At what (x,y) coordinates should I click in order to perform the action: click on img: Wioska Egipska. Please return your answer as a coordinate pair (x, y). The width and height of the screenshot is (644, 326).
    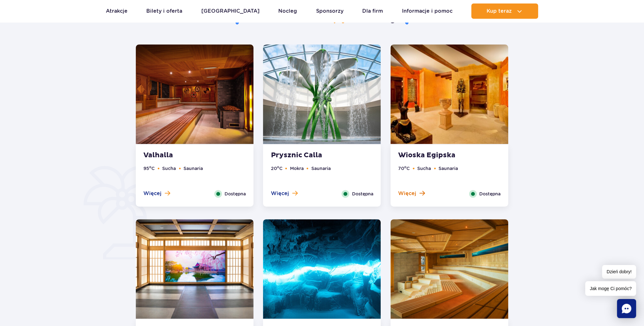
    Looking at the image, I should click on (449, 94).